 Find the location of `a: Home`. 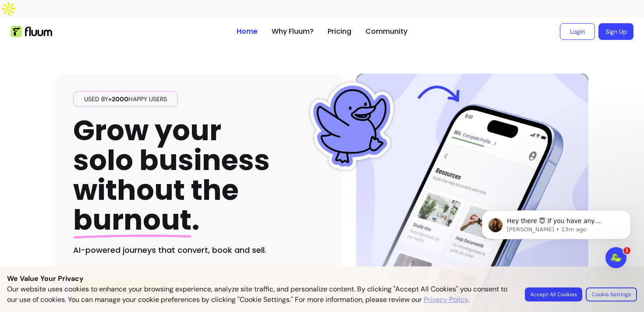

a: Home is located at coordinates (247, 31).